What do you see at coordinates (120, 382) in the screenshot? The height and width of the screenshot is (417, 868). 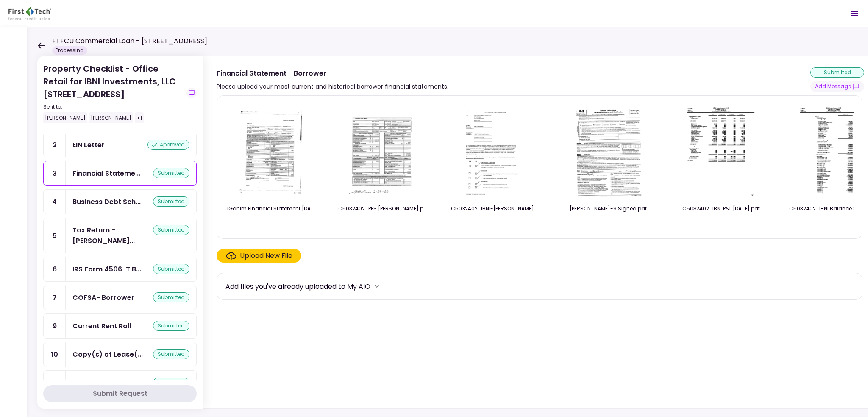 I see `a: 11Property Surveysubmitted` at bounding box center [120, 382].